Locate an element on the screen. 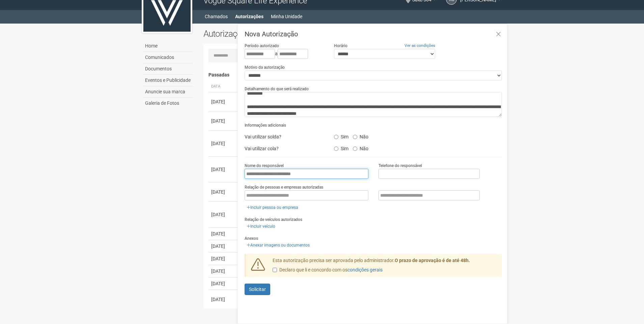 The image size is (644, 324). span: Solicitar is located at coordinates (257, 290).